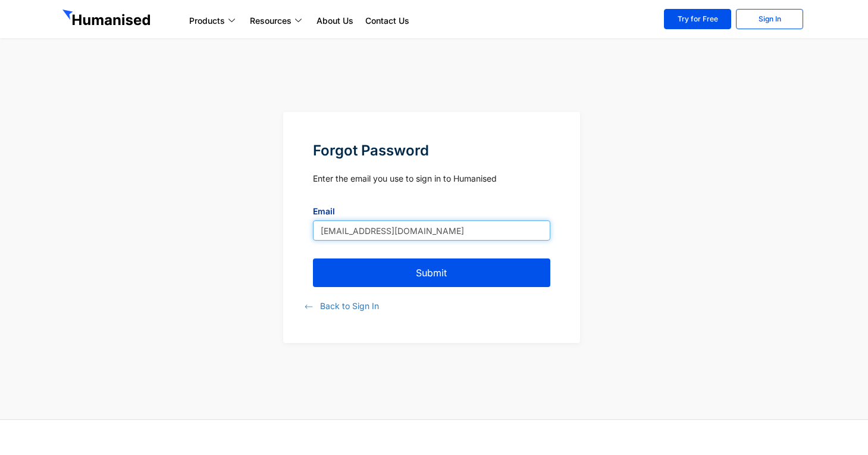 This screenshot has height=455, width=868. What do you see at coordinates (323, 211) in the screenshot?
I see `label: Email` at bounding box center [323, 211].